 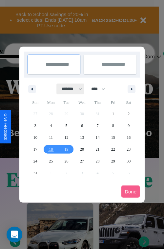 I want to click on button: 8, so click(x=113, y=126).